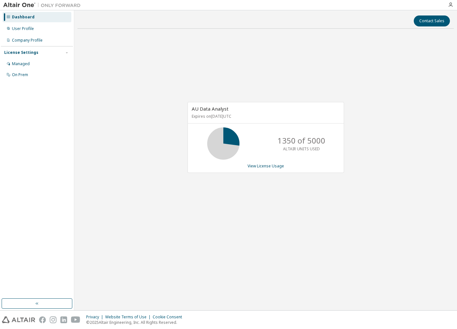  I want to click on img: linkedin.svg, so click(64, 320).